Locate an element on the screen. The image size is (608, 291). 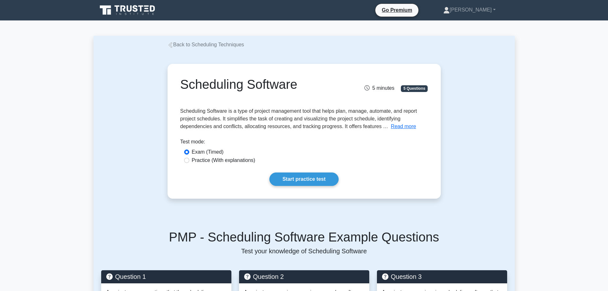
span: 5 Questions is located at coordinates (415, 88).